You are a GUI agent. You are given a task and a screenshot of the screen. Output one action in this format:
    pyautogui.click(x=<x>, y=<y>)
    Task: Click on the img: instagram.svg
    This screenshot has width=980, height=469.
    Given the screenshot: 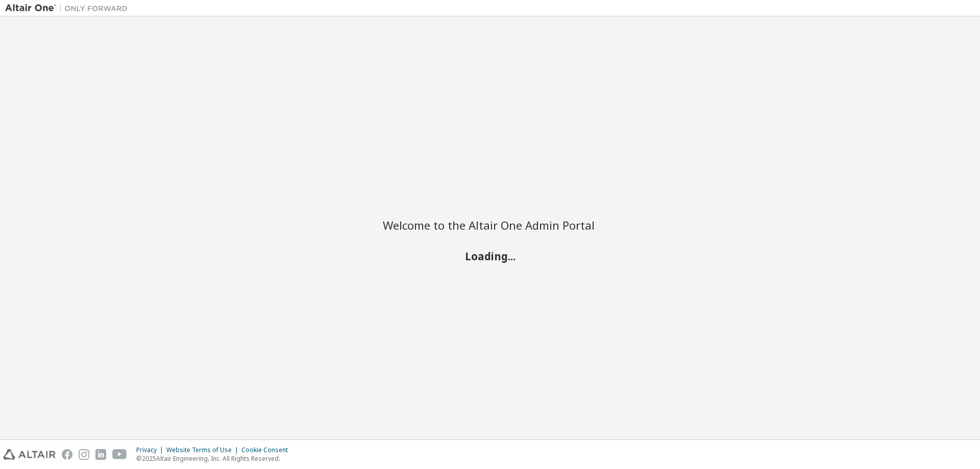 What is the action you would take?
    pyautogui.click(x=84, y=454)
    